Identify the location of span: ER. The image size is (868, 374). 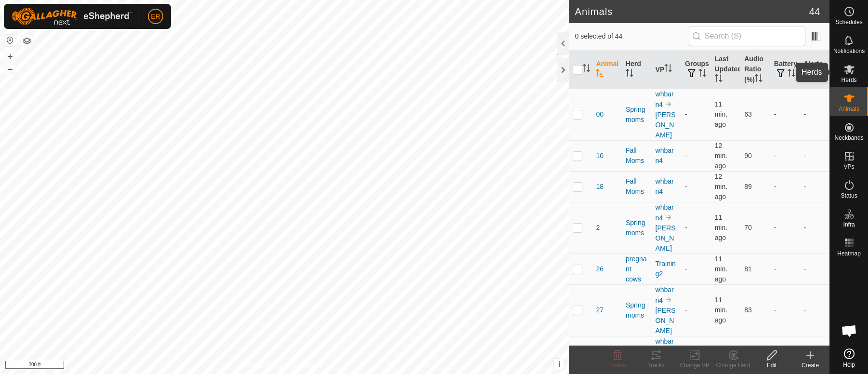
(155, 16).